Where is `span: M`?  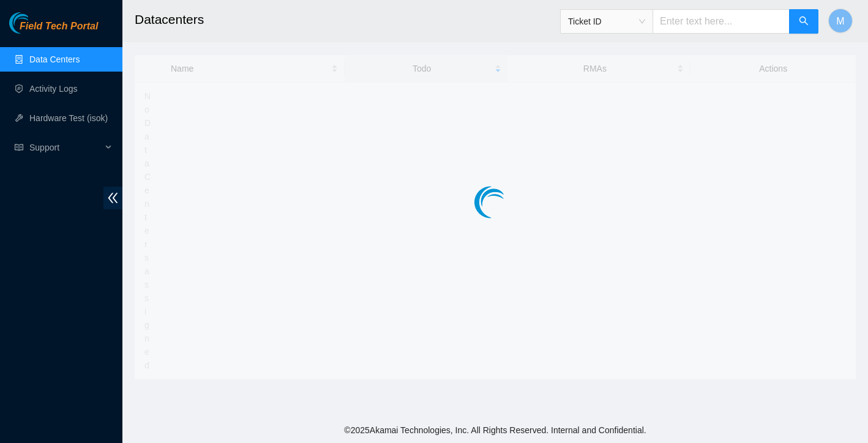 span: M is located at coordinates (840, 21).